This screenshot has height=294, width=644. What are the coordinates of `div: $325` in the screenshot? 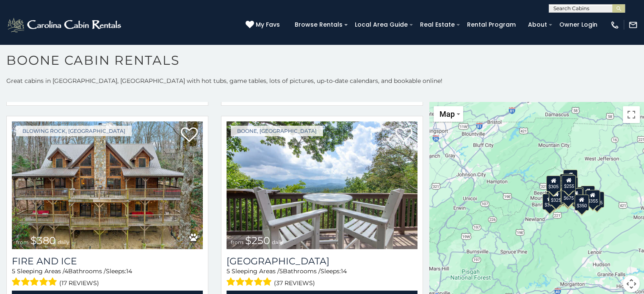 It's located at (556, 197).